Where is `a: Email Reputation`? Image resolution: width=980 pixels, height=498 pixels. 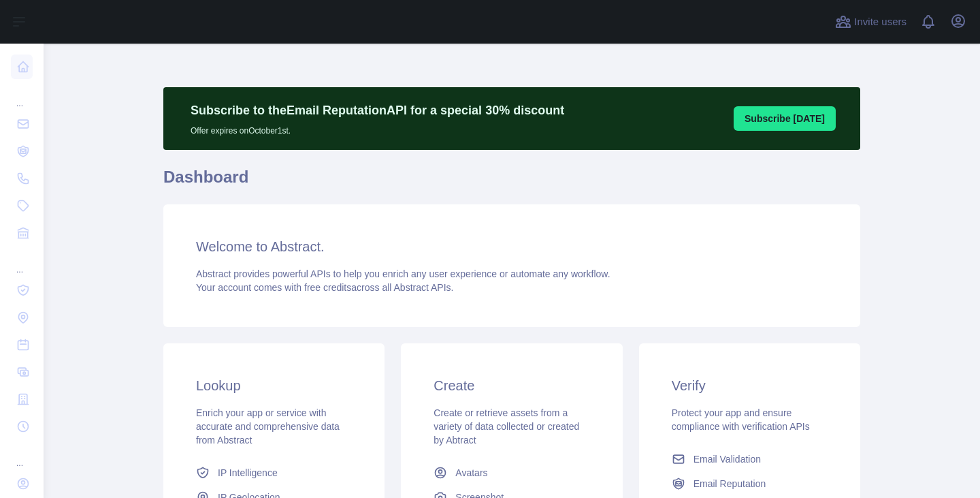 a: Email Reputation is located at coordinates (749, 483).